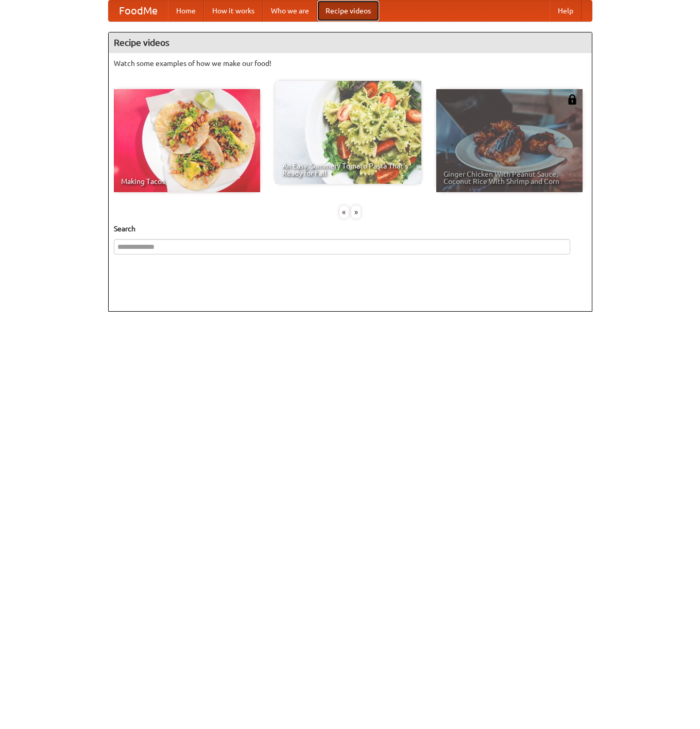 Image resolution: width=700 pixels, height=729 pixels. I want to click on h5: Search, so click(350, 229).